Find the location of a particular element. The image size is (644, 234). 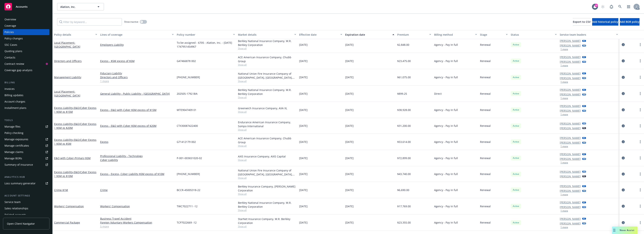

div: Loss summary generator is located at coordinates (20, 183).